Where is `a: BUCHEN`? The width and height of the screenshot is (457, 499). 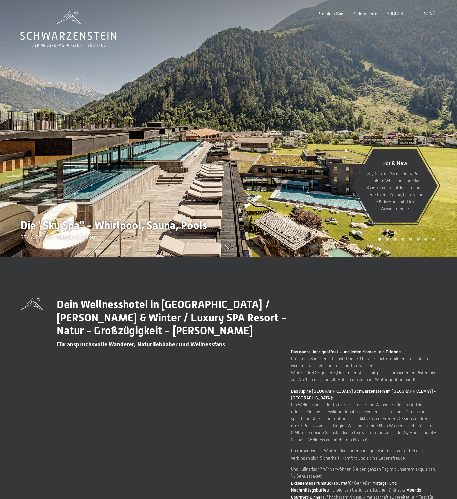
a: BUCHEN is located at coordinates (395, 14).